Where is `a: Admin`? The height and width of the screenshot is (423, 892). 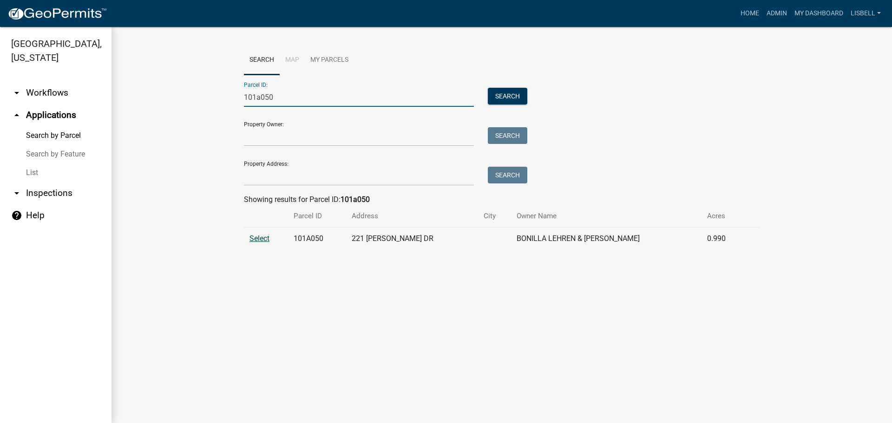 a: Admin is located at coordinates (777, 13).